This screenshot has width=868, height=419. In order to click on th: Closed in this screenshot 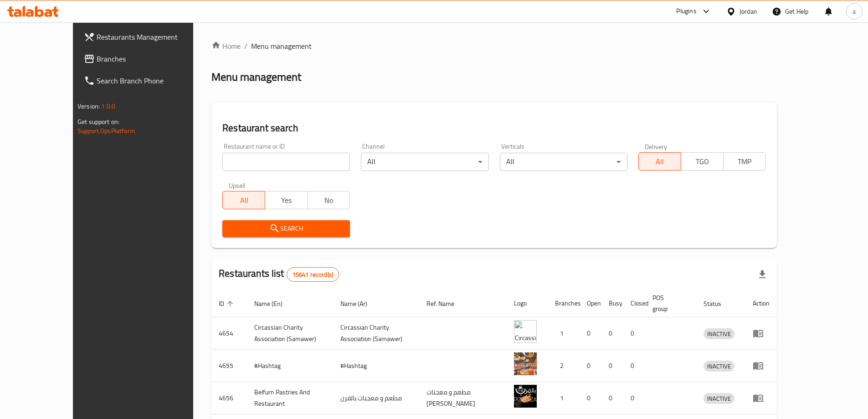, I will do `click(634, 303)`.